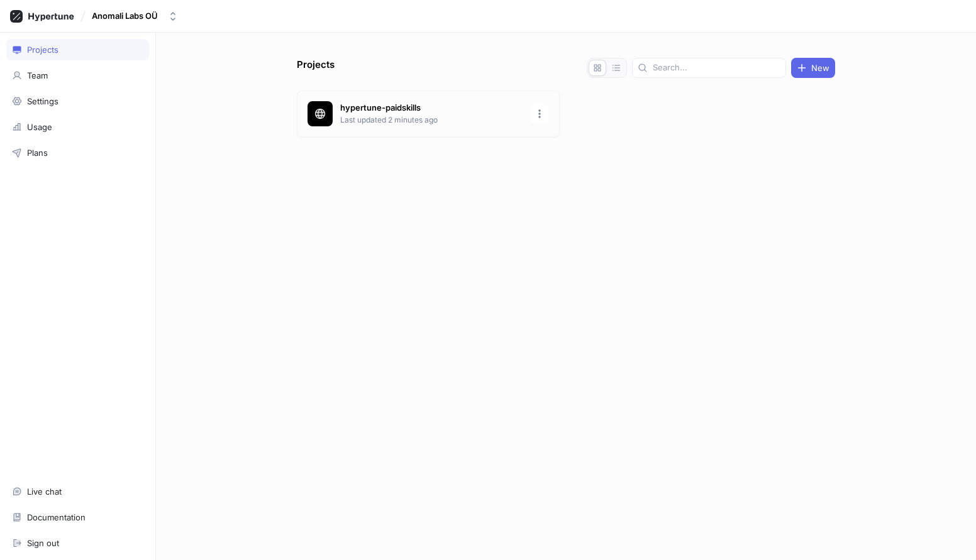 The width and height of the screenshot is (976, 560). Describe the element at coordinates (43, 102) in the screenshot. I see `div: Settings` at that location.